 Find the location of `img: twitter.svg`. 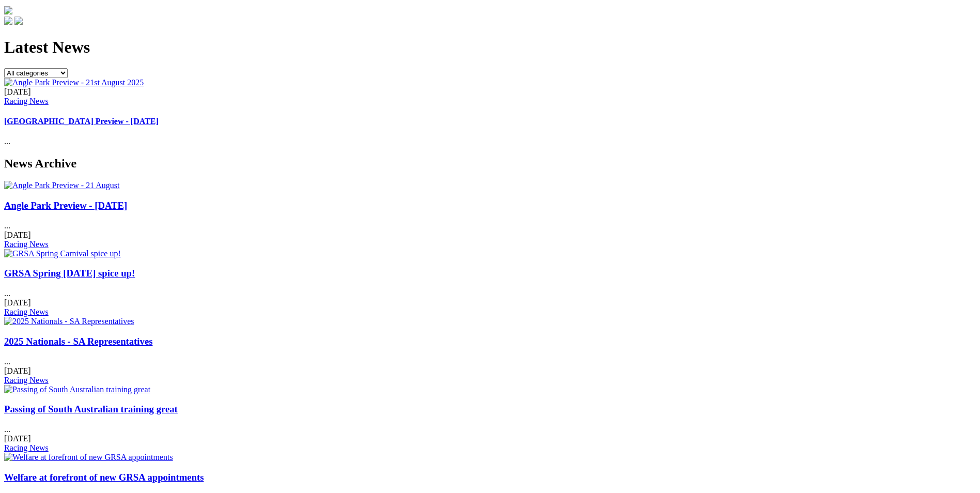

img: twitter.svg is located at coordinates (18, 21).